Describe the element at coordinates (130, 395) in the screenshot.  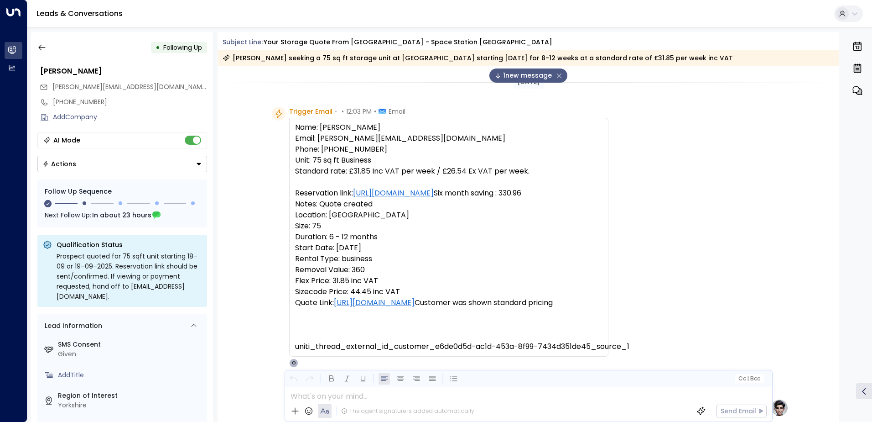
I see `label: Region of Interest` at that location.